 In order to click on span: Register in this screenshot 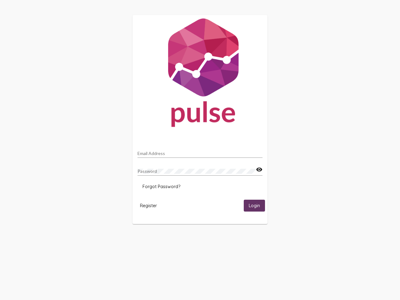, I will do `click(149, 206)`.